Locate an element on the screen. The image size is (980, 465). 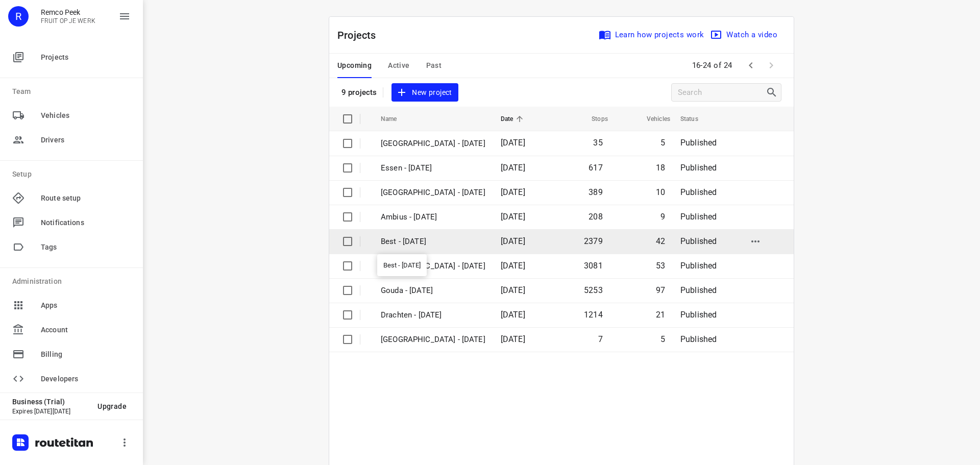
span: Previous Page is located at coordinates (751, 65).